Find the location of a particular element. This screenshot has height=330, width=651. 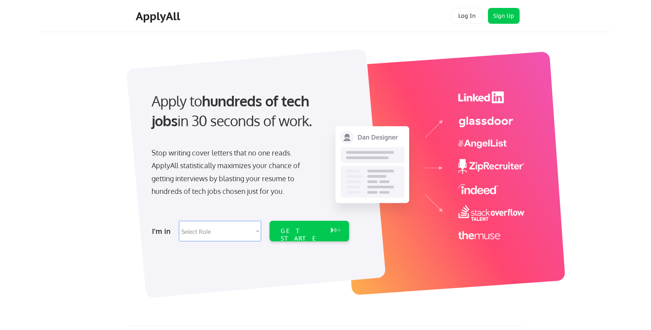

div: Apply to in 30 seconds of work. is located at coordinates (248, 111).